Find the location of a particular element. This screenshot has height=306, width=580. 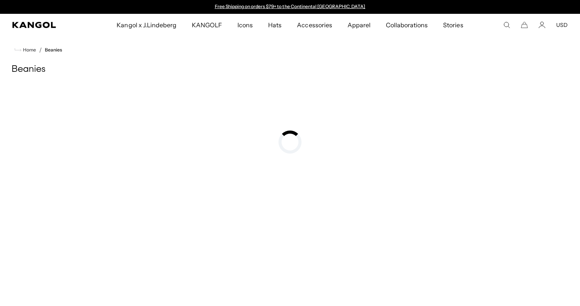

a: Account is located at coordinates (542, 25).